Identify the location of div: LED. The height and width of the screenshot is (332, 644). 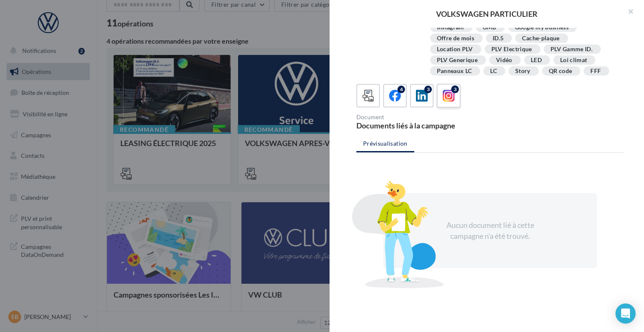
(537, 60).